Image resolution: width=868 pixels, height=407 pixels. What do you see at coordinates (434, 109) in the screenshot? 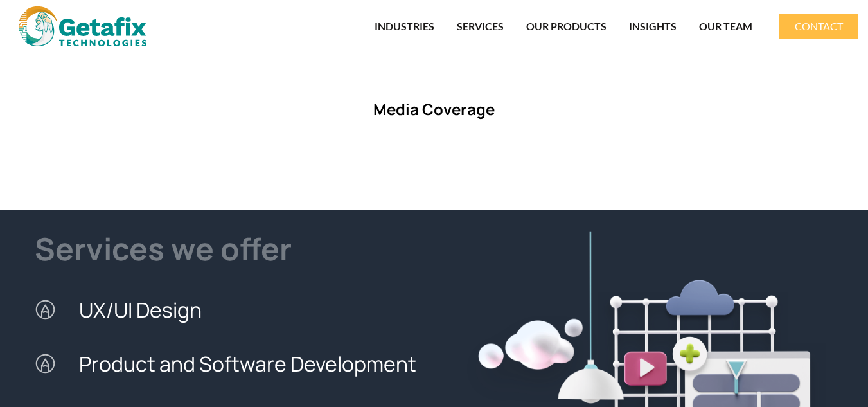
I see `h3: Media Coverage` at bounding box center [434, 109].